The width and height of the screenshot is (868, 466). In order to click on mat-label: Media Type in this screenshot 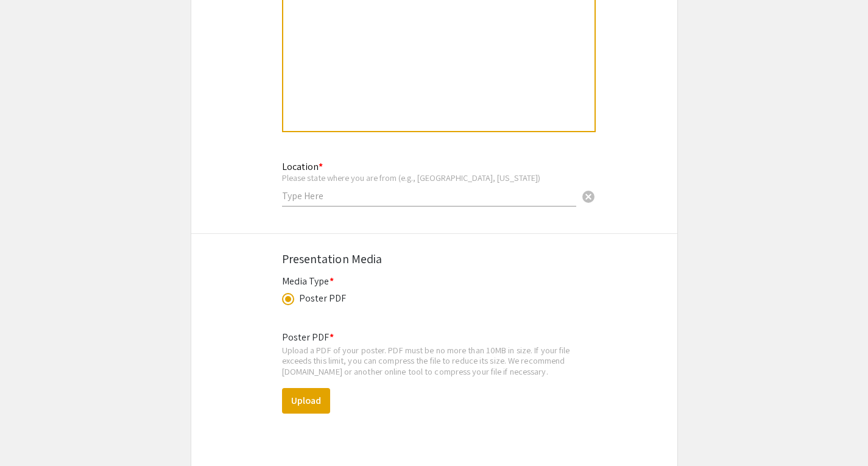, I will do `click(307, 280)`.